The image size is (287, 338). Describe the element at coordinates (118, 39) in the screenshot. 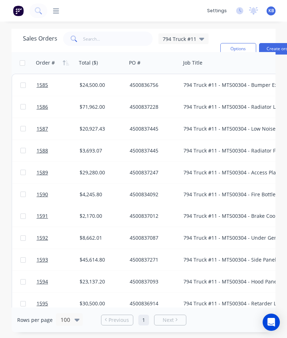

I see `input: Search...` at that location.